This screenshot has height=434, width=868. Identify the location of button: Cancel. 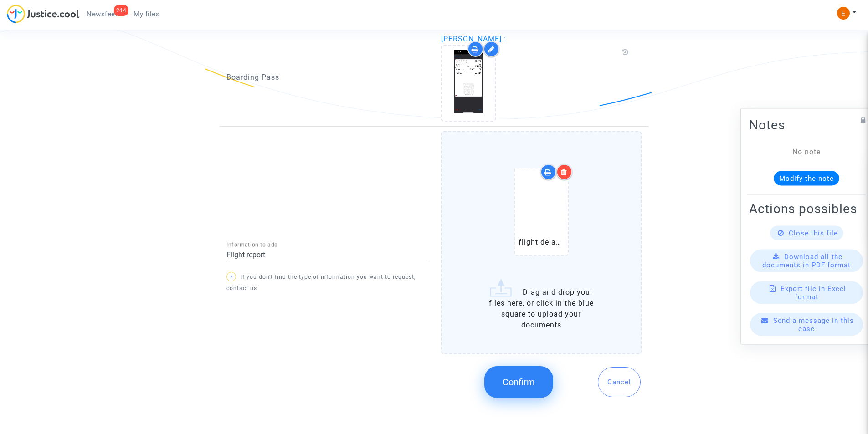
(619, 382).